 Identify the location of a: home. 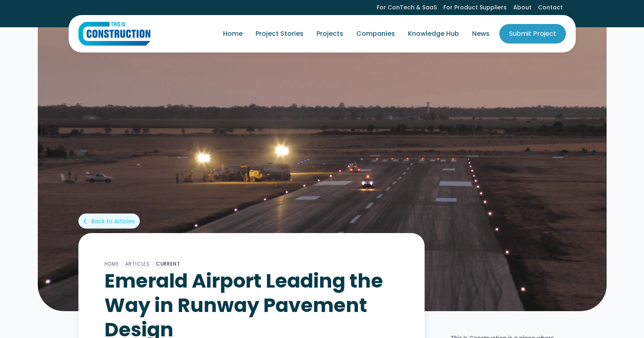
(114, 33).